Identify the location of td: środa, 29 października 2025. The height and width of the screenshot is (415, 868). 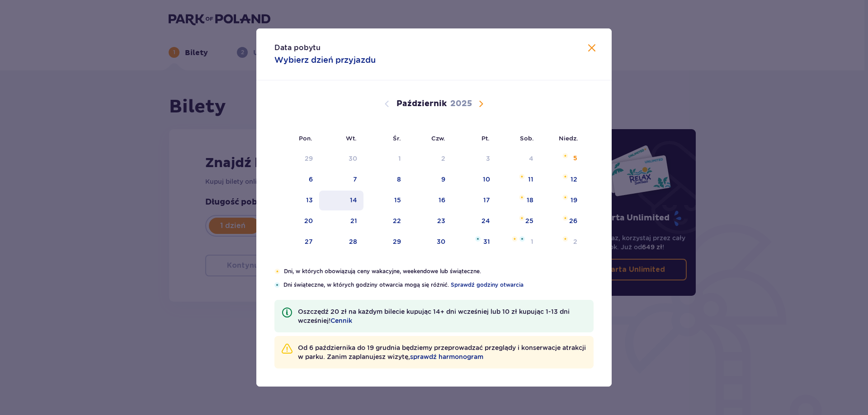
(385, 242).